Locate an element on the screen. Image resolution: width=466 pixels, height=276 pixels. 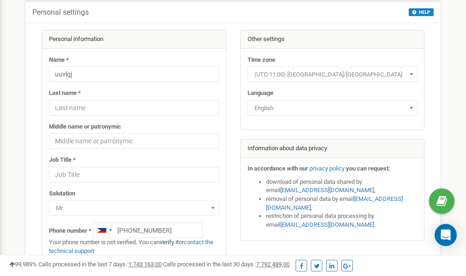
input: Last name is located at coordinates (134, 108).